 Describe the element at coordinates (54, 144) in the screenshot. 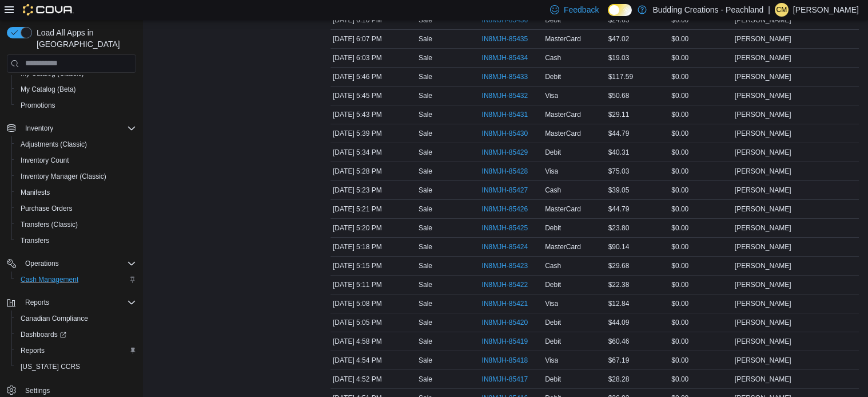

I see `a: Adjustments (Classic)` at that location.